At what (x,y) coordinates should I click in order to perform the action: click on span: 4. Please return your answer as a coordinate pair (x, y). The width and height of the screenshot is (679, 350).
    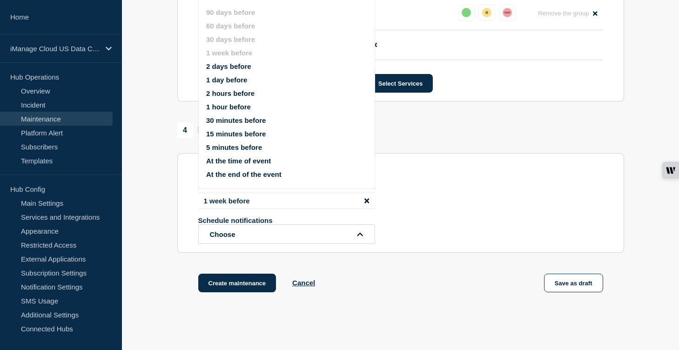
    Looking at the image, I should click on (185, 130).